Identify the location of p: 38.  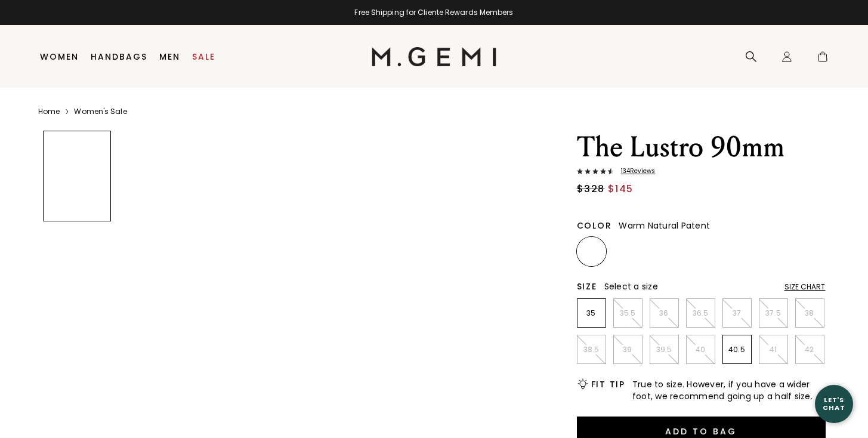
(810, 313).